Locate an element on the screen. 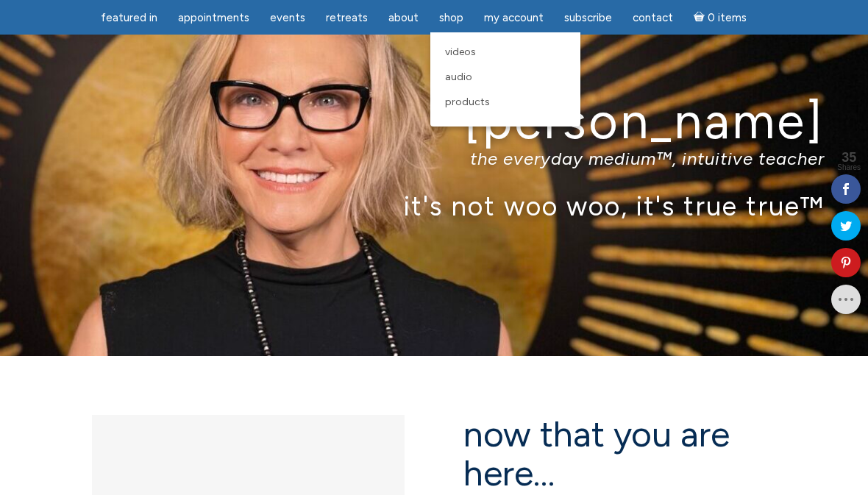  a: Retreats is located at coordinates (347, 18).